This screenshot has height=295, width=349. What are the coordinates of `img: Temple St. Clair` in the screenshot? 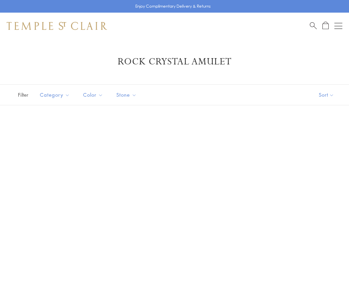 It's located at (57, 26).